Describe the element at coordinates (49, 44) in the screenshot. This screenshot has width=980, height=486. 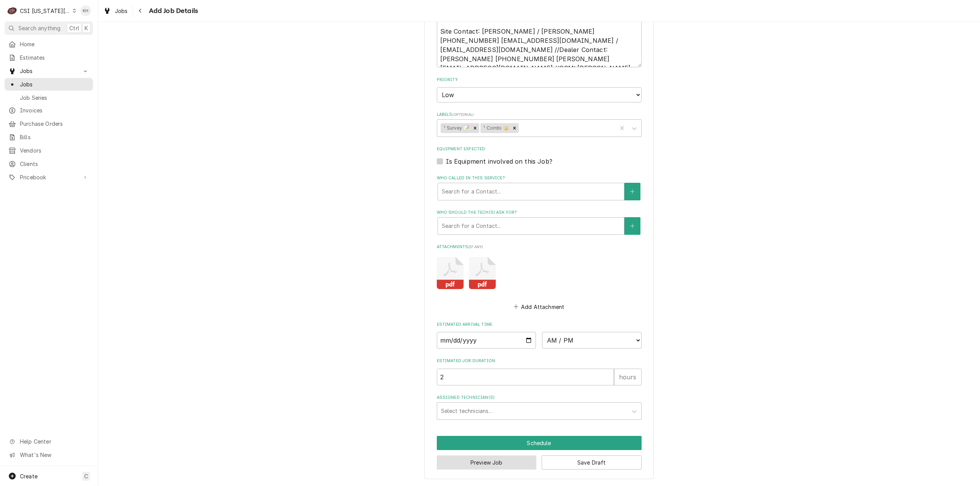
I see `a: Home` at that location.